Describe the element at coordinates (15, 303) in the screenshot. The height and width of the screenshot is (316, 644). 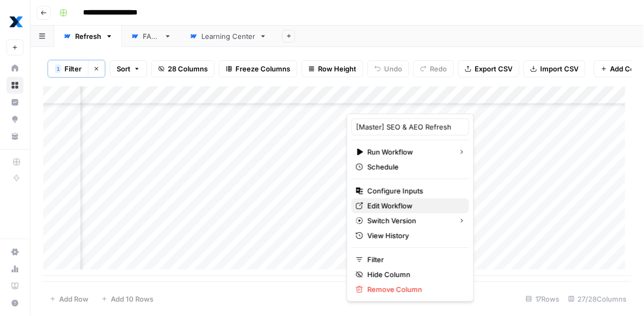
I see `button: Help + Support` at that location.